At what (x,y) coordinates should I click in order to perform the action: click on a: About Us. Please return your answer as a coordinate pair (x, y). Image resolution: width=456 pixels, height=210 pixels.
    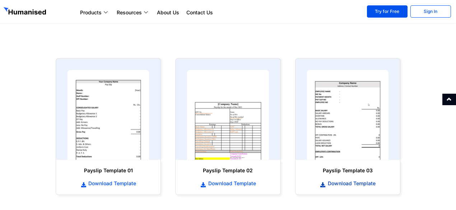
    Looking at the image, I should click on (168, 13).